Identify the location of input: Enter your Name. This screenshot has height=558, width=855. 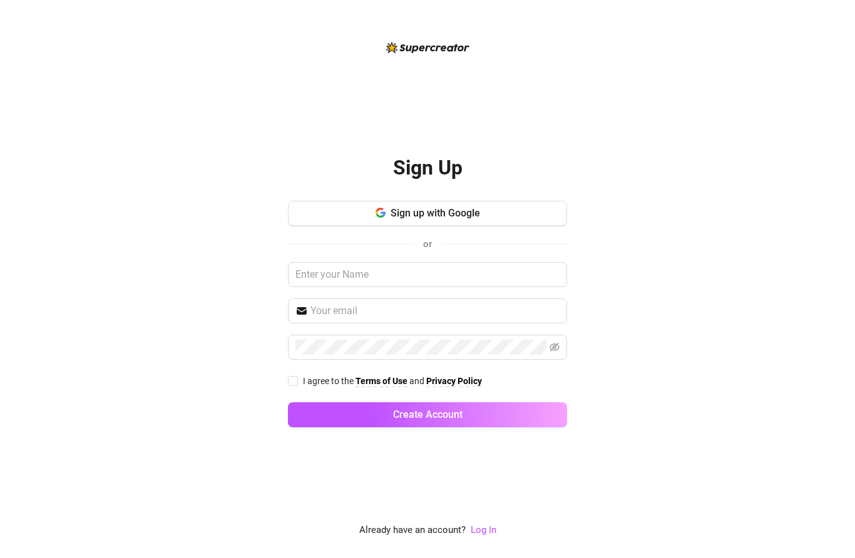
(427, 275).